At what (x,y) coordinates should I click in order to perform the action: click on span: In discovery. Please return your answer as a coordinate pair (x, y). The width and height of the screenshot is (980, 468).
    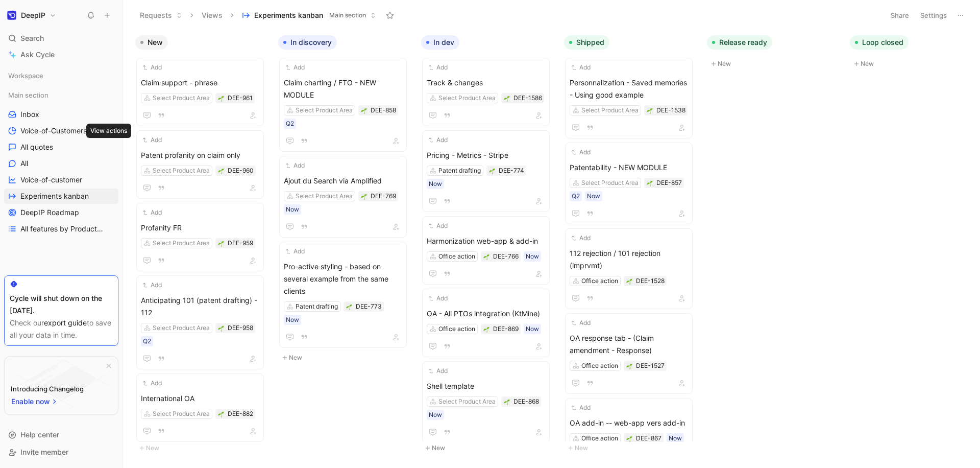
    Looking at the image, I should click on (311, 43).